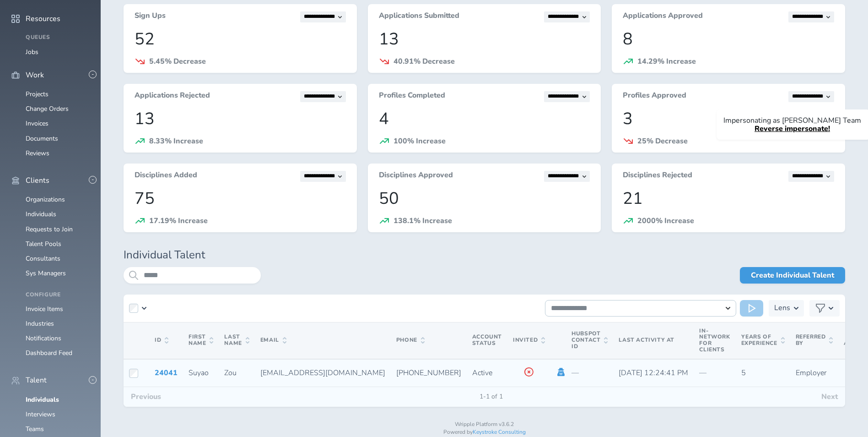  I want to click on span: Referred By, so click(815, 340).